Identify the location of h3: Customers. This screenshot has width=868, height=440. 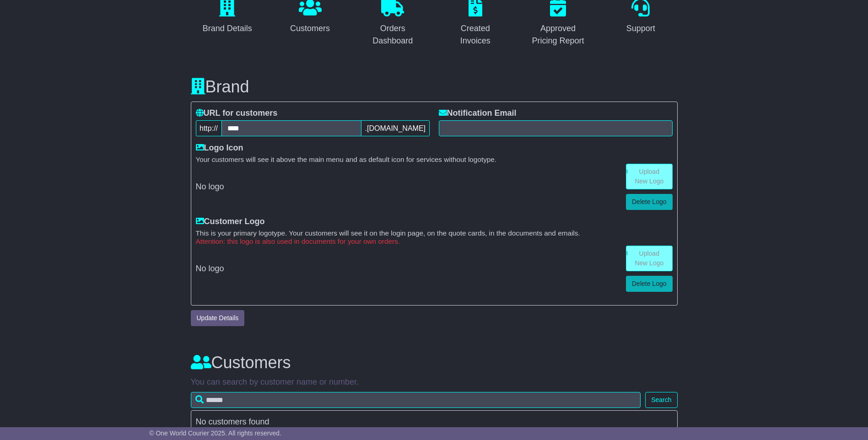
(434, 363).